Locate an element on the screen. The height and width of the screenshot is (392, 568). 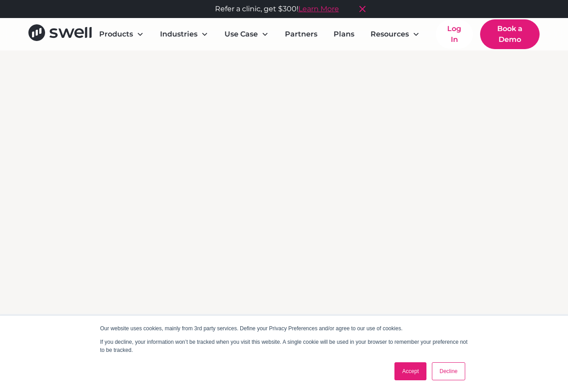
div: Widget de chat is located at coordinates (487, 342).